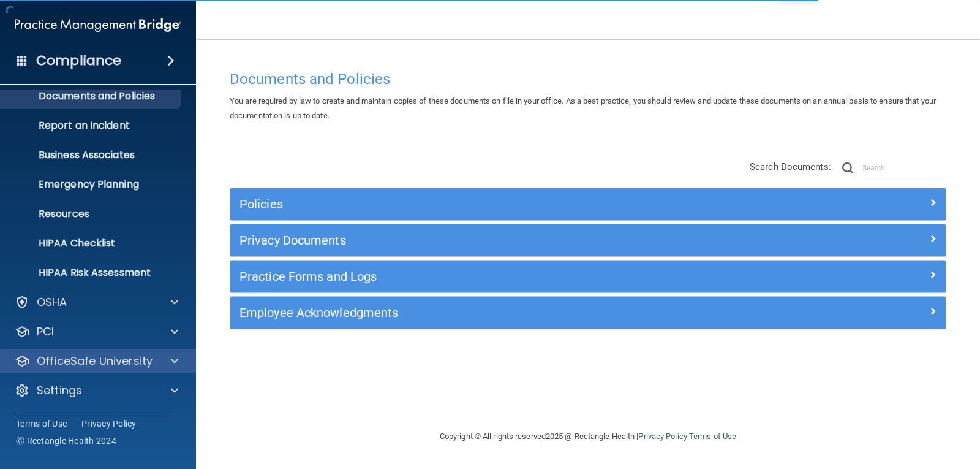  What do you see at coordinates (498, 277) in the screenshot?
I see `h5: Practice Forms and Logs` at bounding box center [498, 277].